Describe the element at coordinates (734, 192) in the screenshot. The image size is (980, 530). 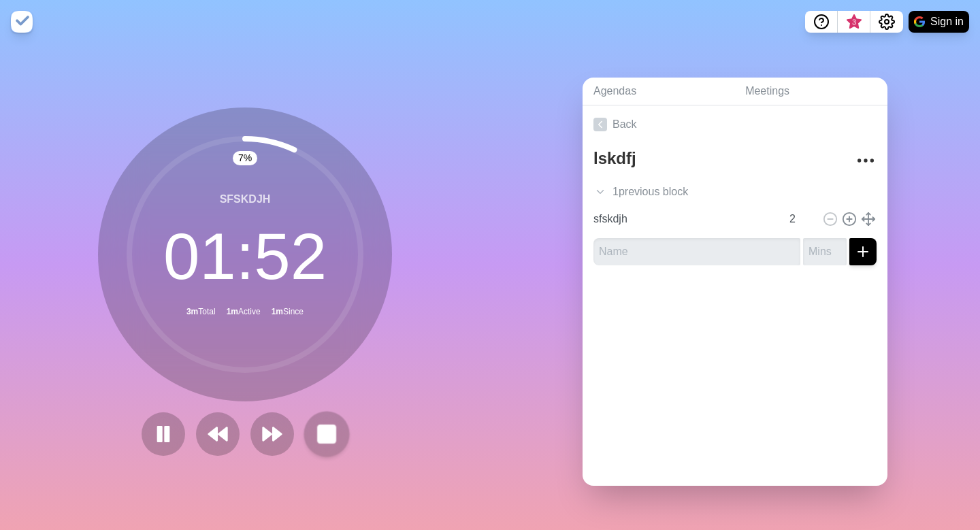
I see `div: 1 previous block` at that location.